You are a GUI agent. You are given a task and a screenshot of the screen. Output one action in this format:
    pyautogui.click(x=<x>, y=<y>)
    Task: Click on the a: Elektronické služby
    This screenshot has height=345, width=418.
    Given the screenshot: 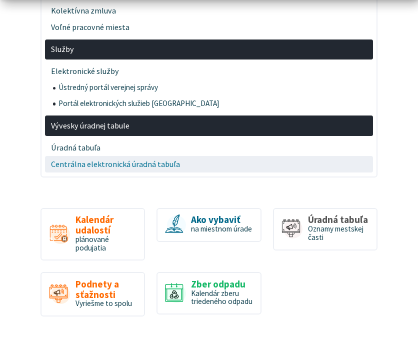 What is the action you would take?
    pyautogui.click(x=209, y=72)
    